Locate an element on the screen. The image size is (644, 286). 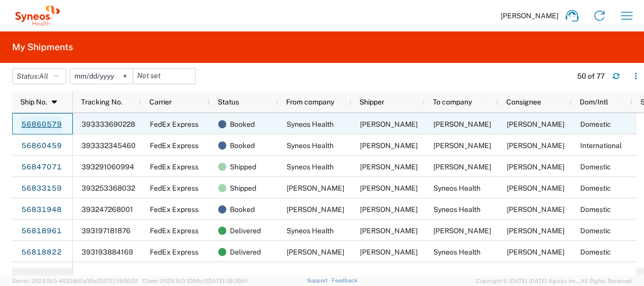
span: Shipper is located at coordinates (372, 102).